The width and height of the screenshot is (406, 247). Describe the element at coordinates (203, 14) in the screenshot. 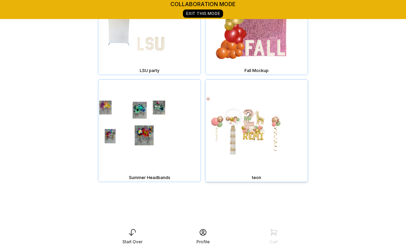

I see `a: Exit This Mode` at that location.